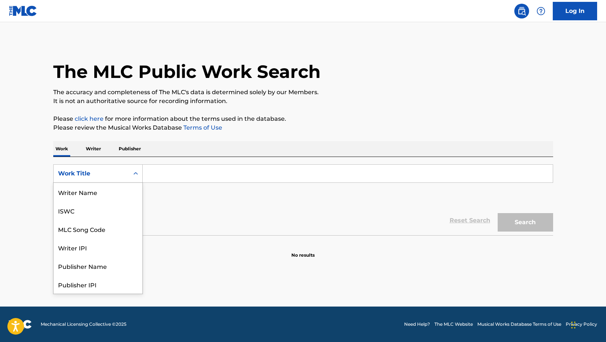 The width and height of the screenshot is (606, 342). I want to click on form: Search Form, so click(303, 200).